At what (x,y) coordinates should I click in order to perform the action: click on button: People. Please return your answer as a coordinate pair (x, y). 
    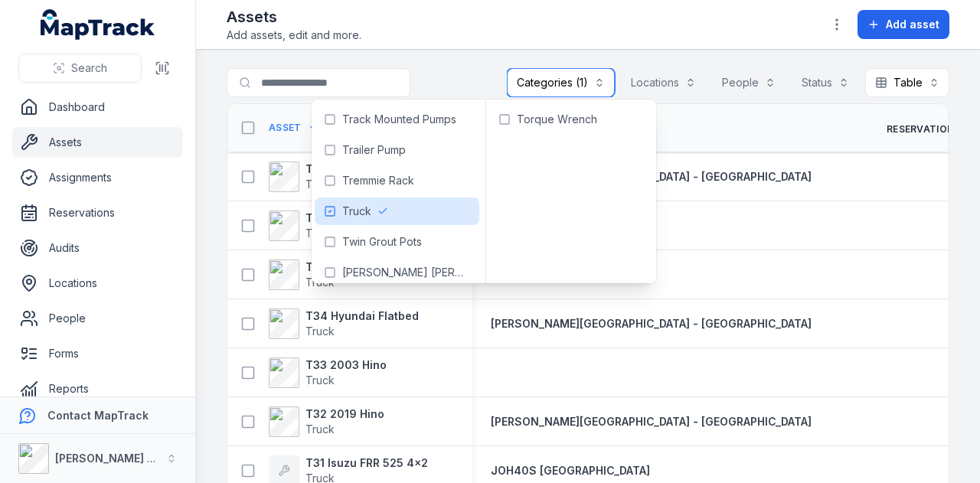
    Looking at the image, I should click on (749, 83).